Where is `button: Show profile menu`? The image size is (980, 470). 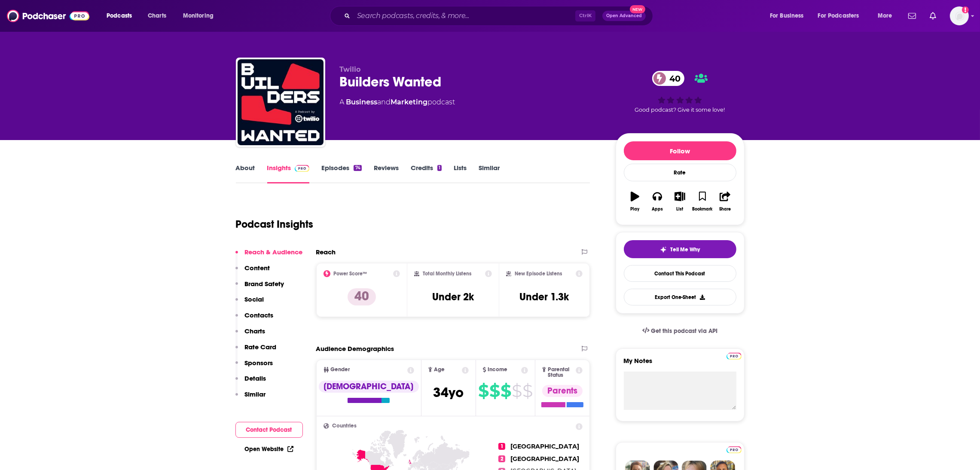
button: Show profile menu is located at coordinates (959, 16).